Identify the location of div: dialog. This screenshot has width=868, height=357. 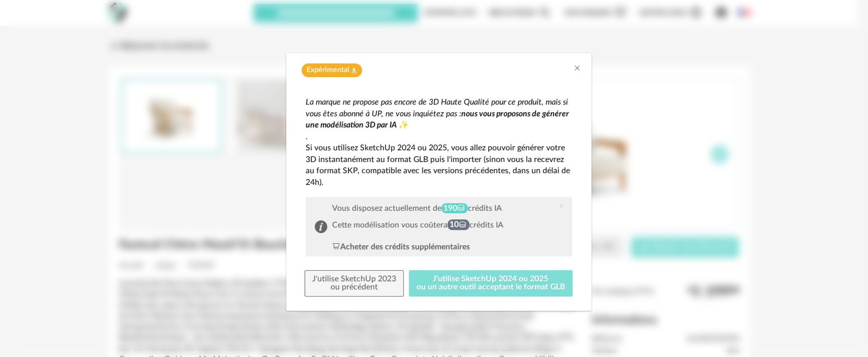
(439, 182).